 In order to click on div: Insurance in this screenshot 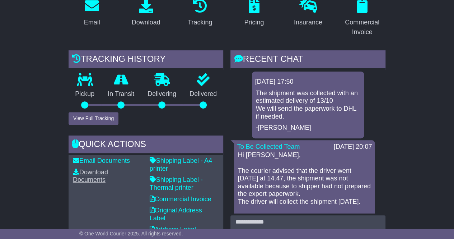, I will do `click(308, 22)`.